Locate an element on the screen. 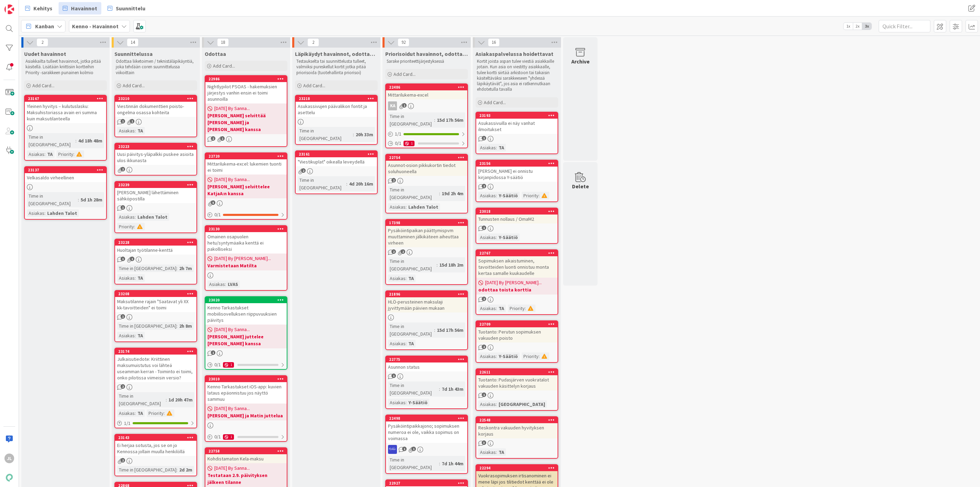 This screenshot has height=487, width=980. div: 23167Yleinen hyvitys – kulutuslasku: Maksuhistoriassa avain eri summa kuin maksutilanteella is located at coordinates (66, 109).